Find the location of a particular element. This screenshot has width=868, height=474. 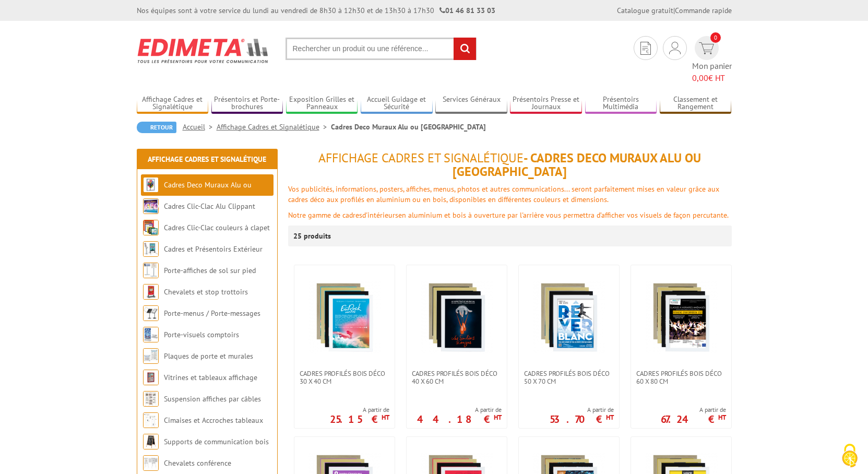

span: 0,00 is located at coordinates (700, 78).